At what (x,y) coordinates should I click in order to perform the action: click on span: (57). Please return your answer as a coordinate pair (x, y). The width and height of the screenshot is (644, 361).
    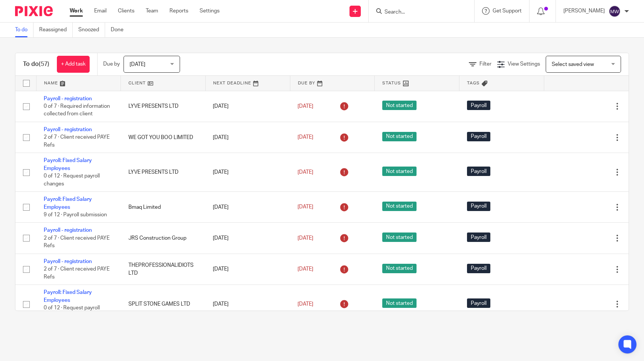
    Looking at the image, I should click on (44, 64).